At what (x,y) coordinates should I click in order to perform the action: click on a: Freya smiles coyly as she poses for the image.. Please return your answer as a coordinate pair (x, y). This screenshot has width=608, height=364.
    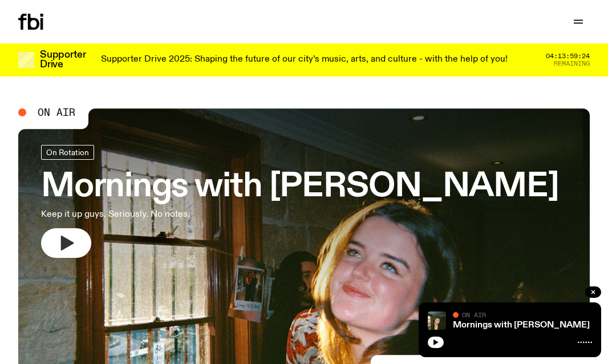
    Looking at the image, I should click on (437, 320).